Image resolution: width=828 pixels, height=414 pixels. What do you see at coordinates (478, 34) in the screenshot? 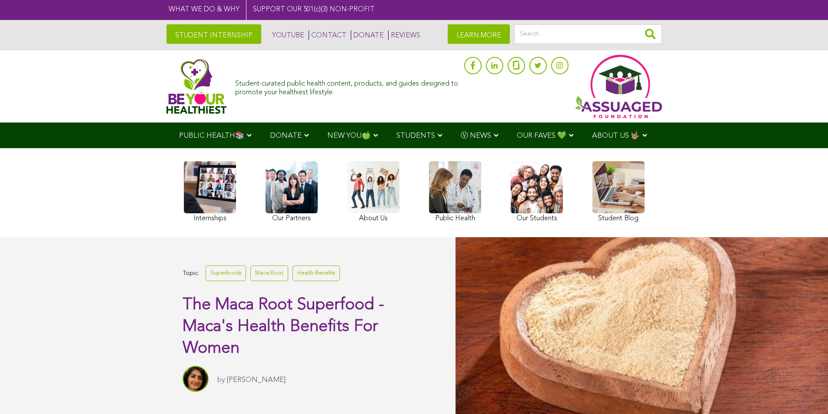
I see `a: LEARN MORE` at bounding box center [478, 34].